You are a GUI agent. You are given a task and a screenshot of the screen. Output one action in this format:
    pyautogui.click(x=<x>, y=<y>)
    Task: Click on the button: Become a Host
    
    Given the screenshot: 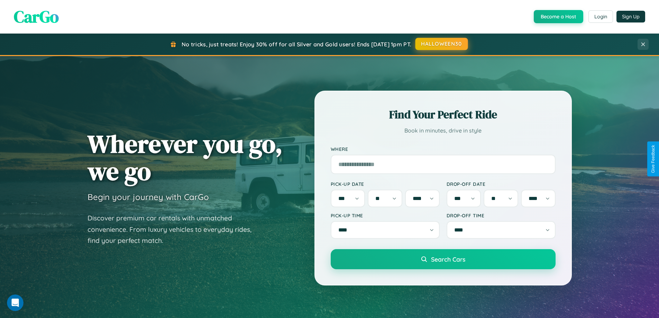 What is the action you would take?
    pyautogui.click(x=558, y=17)
    